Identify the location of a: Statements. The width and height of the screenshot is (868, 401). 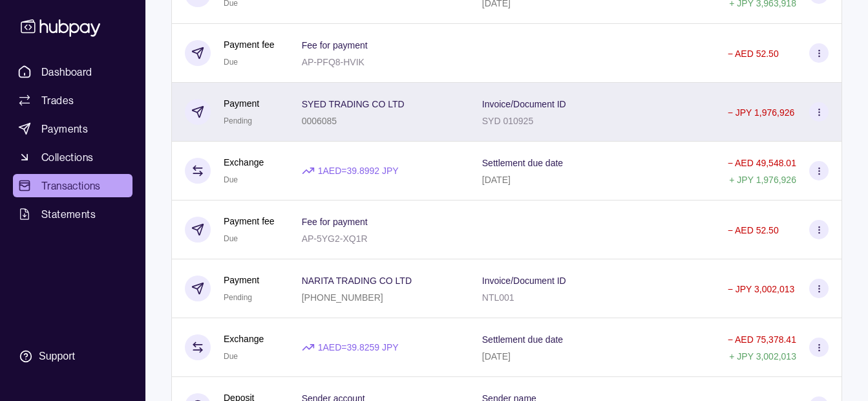
(72, 214).